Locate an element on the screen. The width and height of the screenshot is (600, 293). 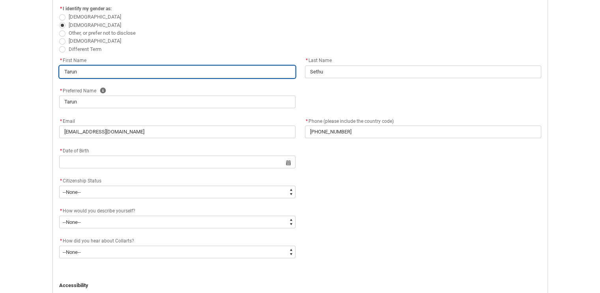
span: Other, or prefer not to disclose is located at coordinates (102, 33).